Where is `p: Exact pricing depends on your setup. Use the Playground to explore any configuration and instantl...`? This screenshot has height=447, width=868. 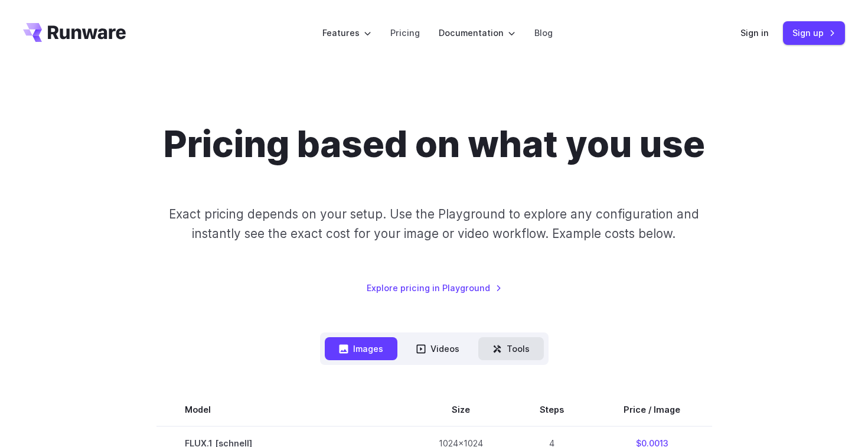
p: Exact pricing depends on your setup. Use the Playground to explore any configuration and instantl... is located at coordinates (434, 224).